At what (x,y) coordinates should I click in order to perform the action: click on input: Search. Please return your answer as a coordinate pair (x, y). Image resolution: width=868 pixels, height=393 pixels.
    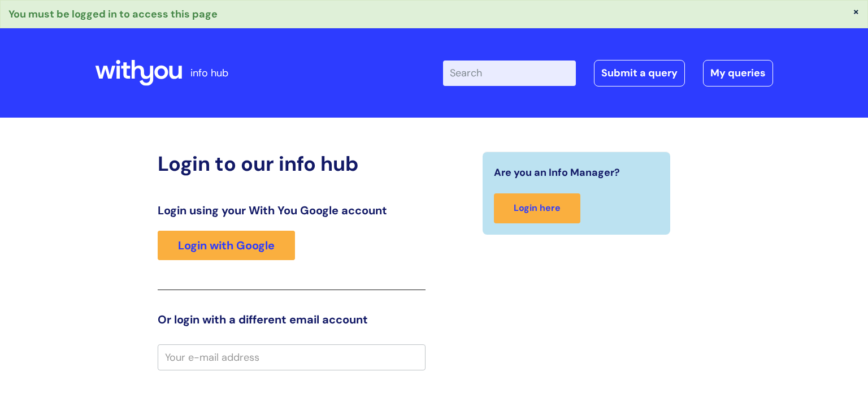
    Looking at the image, I should click on (509, 73).